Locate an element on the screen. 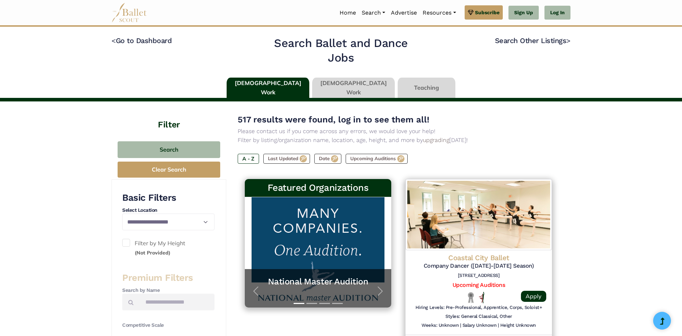  span: 517 results were found, log in to see them all! is located at coordinates (333, 120).